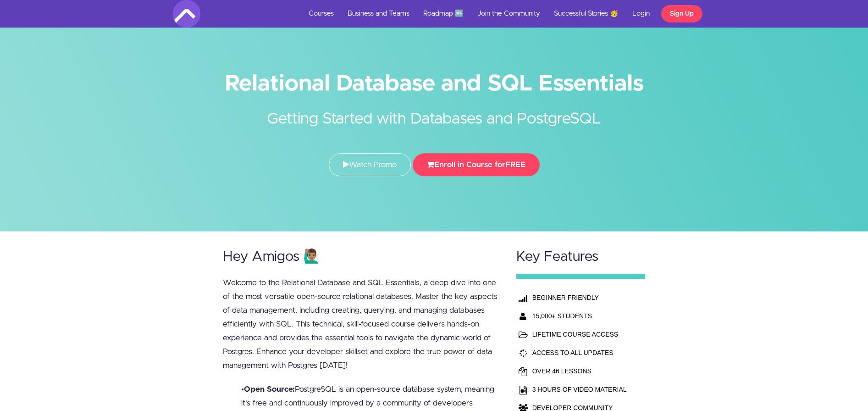 The image size is (868, 411). I want to click on h1: Relational Database and SQL Essentials, so click(434, 83).